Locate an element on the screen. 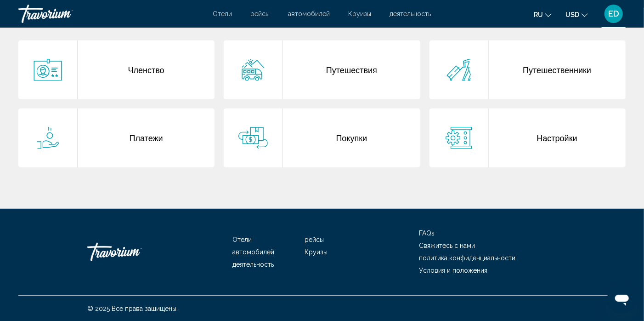 Image resolution: width=644 pixels, height=321 pixels. div: Настройки is located at coordinates (558, 138).